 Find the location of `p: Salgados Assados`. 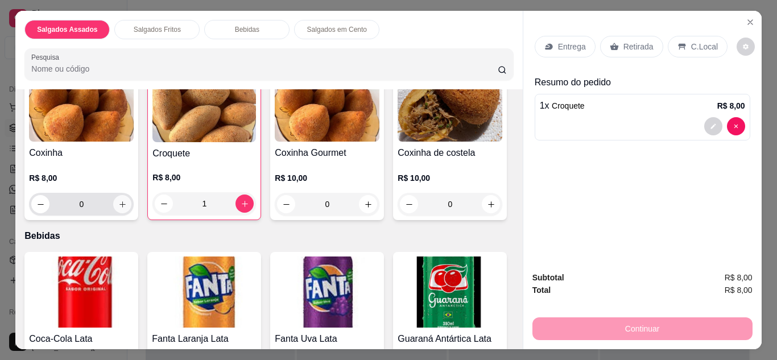

p: Salgados Assados is located at coordinates (67, 30).